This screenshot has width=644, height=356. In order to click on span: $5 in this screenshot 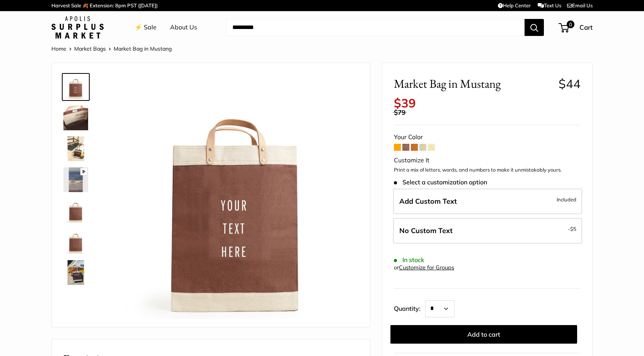, I will do `click(573, 229)`.